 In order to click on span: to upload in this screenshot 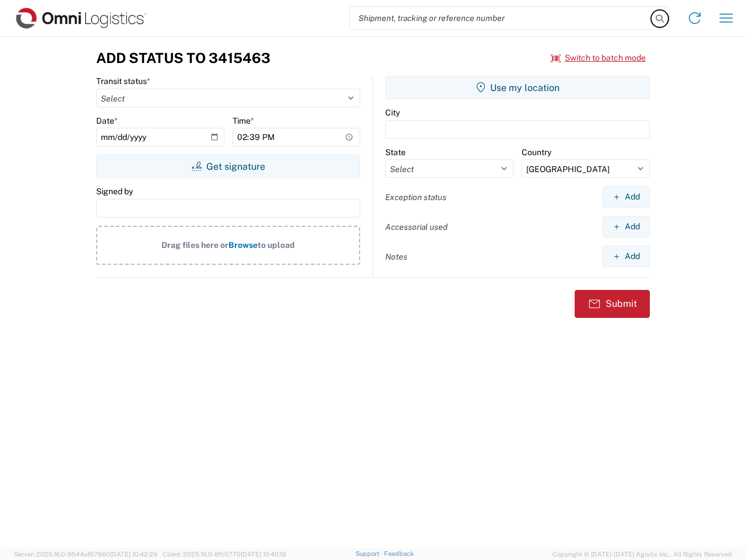, I will do `click(276, 245)`.